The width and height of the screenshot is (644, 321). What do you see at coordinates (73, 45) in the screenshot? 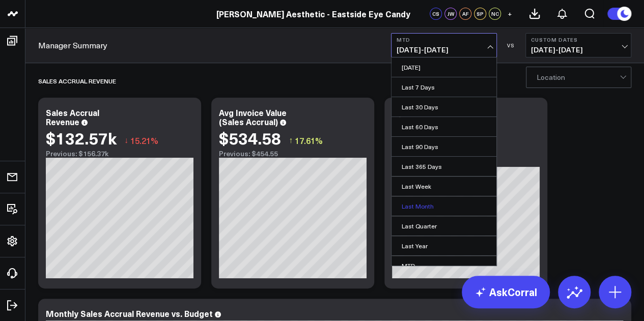
I see `a: Manager Summary` at bounding box center [73, 45].